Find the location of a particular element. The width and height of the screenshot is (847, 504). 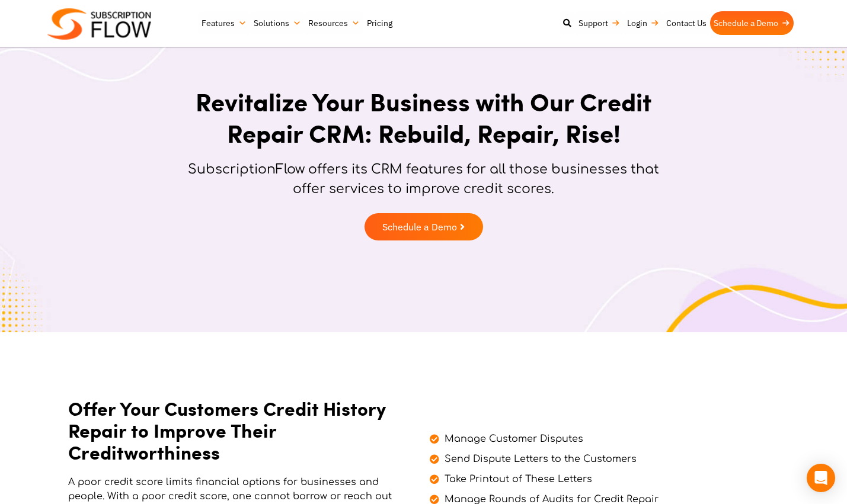

div: Open Intercom Messenger is located at coordinates (821, 478).